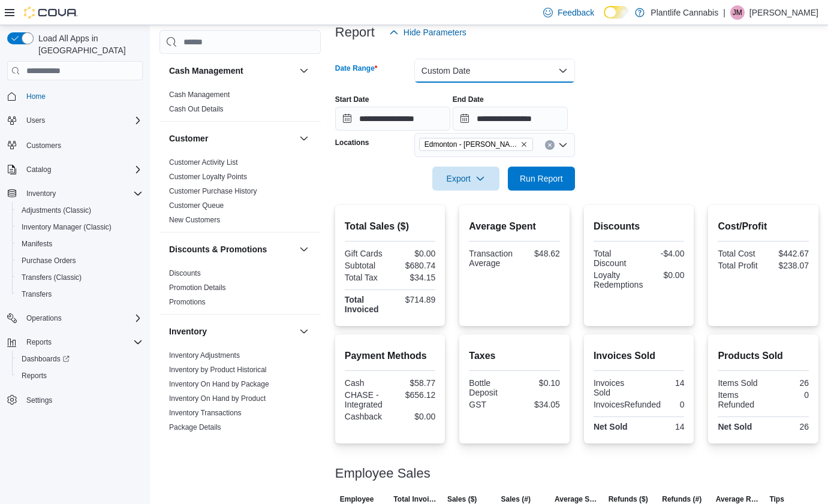  What do you see at coordinates (240, 290) in the screenshot?
I see `div: Discounts & Promotions` at bounding box center [240, 290].